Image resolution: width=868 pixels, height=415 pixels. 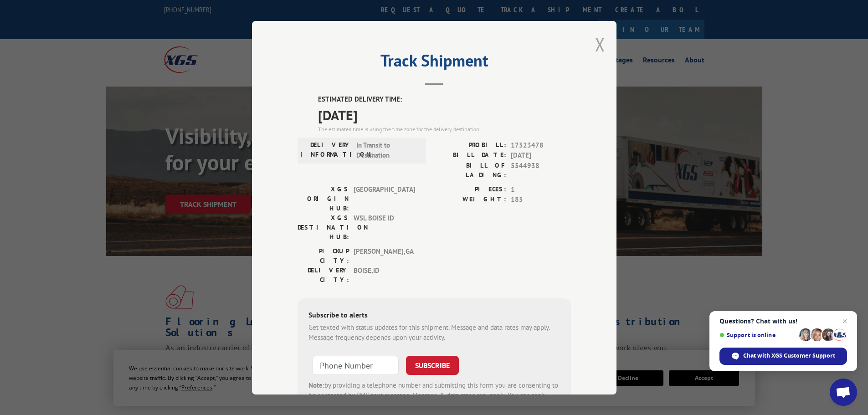 I want to click on div: Chat with XGS Customer Support, so click(x=783, y=356).